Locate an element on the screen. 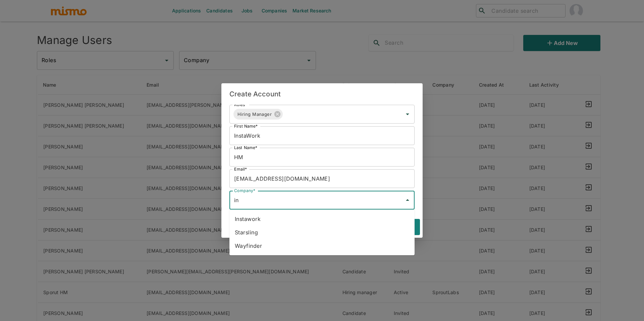 This screenshot has width=644, height=321. button: Open is located at coordinates (408, 114).